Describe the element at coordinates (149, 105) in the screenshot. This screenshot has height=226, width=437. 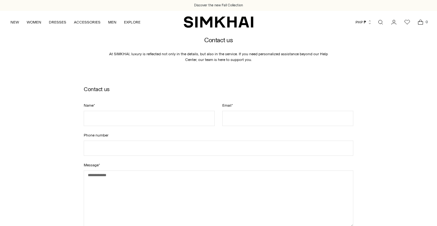
I see `label: Name` at that location.